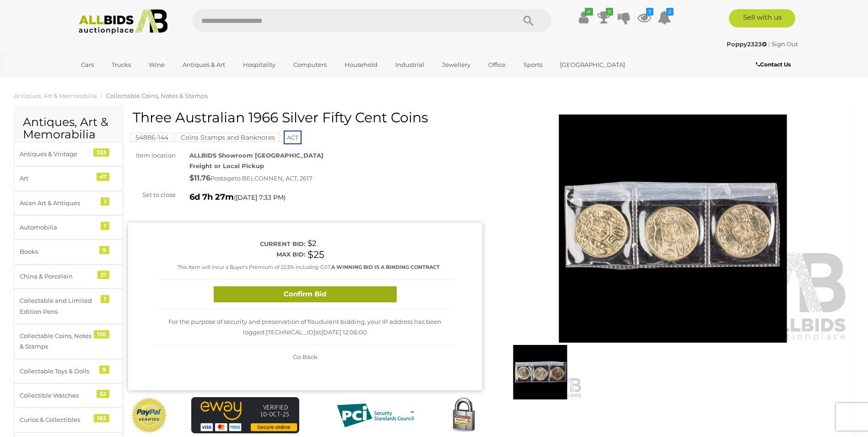  I want to click on a: Books 9, so click(68, 251).